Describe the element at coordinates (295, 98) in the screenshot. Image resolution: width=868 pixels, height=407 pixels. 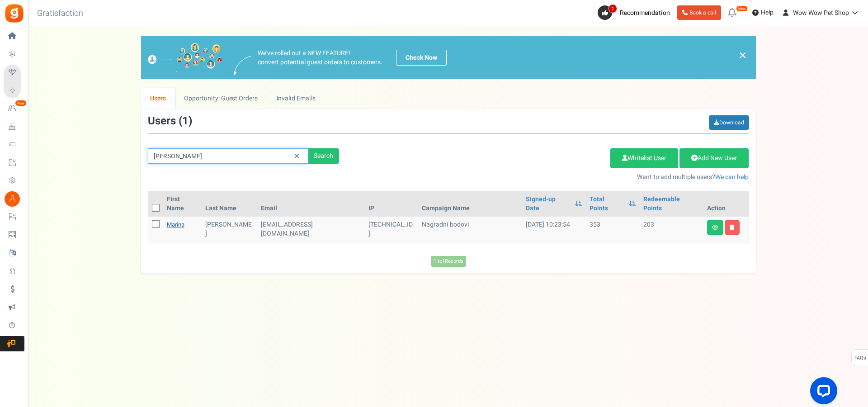
I see `a: Invalid Emails` at that location.